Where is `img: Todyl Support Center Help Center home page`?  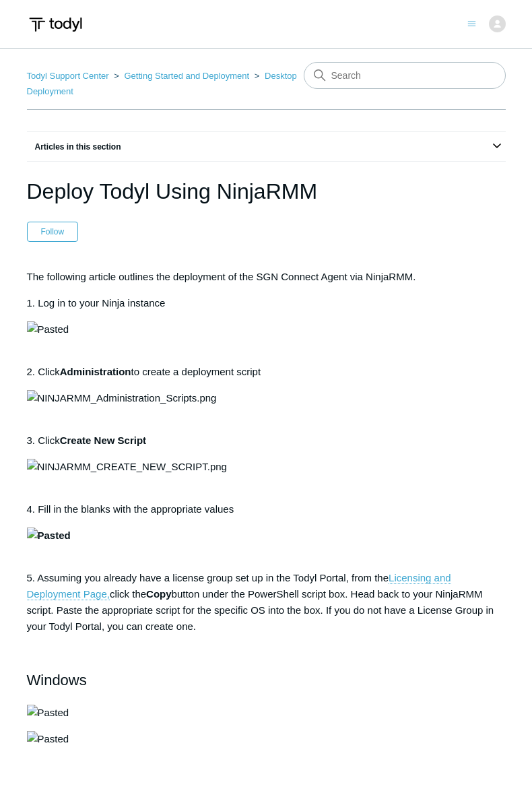 img: Todyl Support Center Help Center home page is located at coordinates (55, 24).